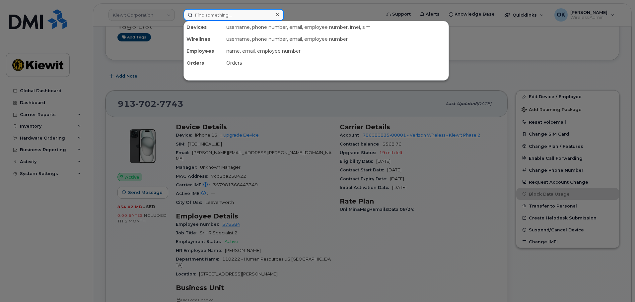 This screenshot has height=302, width=635. Describe the element at coordinates (204, 39) in the screenshot. I see `div: Wirelines` at that location.